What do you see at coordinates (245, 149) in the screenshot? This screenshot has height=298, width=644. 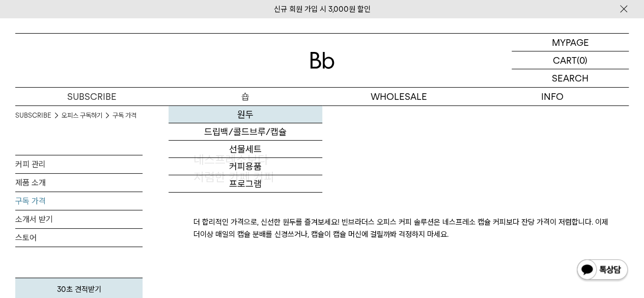 I see `a: 선물세트` at bounding box center [245, 149].